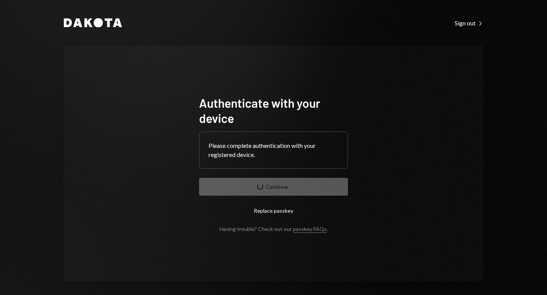 Image resolution: width=547 pixels, height=295 pixels. Describe the element at coordinates (469, 23) in the screenshot. I see `div: Sign out` at that location.